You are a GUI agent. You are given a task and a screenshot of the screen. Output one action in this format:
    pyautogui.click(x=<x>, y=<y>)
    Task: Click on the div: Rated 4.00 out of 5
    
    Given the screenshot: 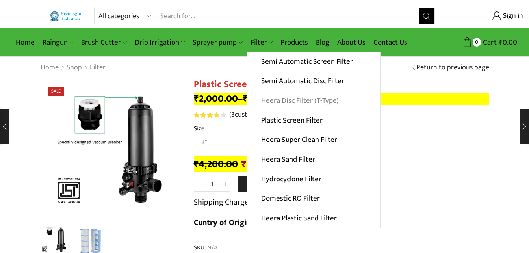 What is the action you would take?
    pyautogui.click(x=210, y=115)
    